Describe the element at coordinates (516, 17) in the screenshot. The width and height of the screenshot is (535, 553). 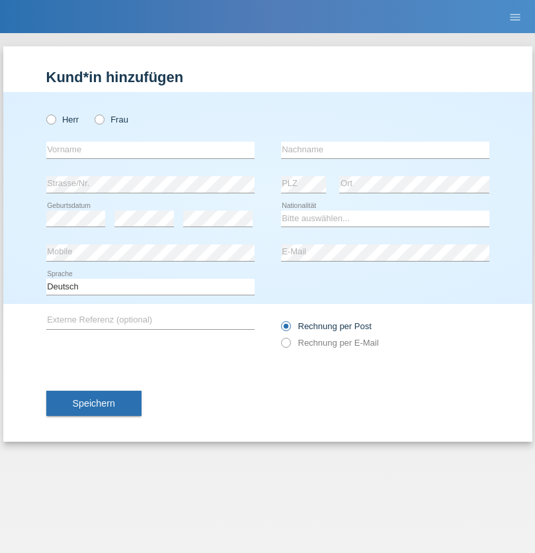
I see `i: menu` at that location.